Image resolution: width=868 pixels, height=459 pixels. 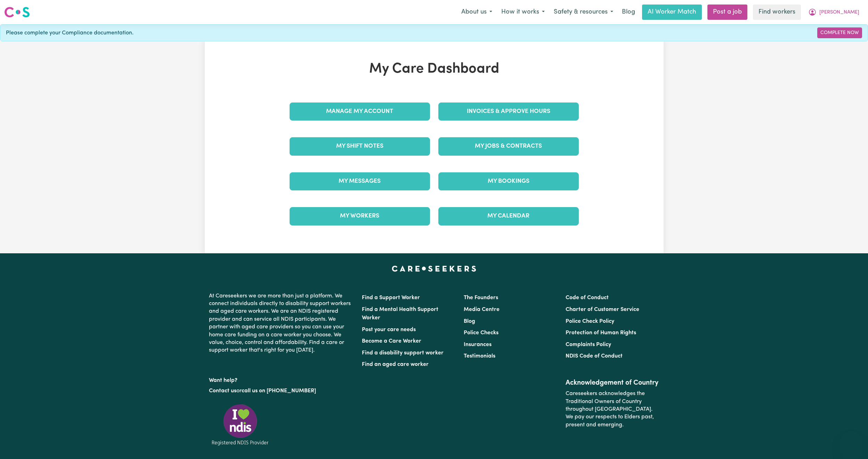 I want to click on a: My Workers, so click(x=360, y=216).